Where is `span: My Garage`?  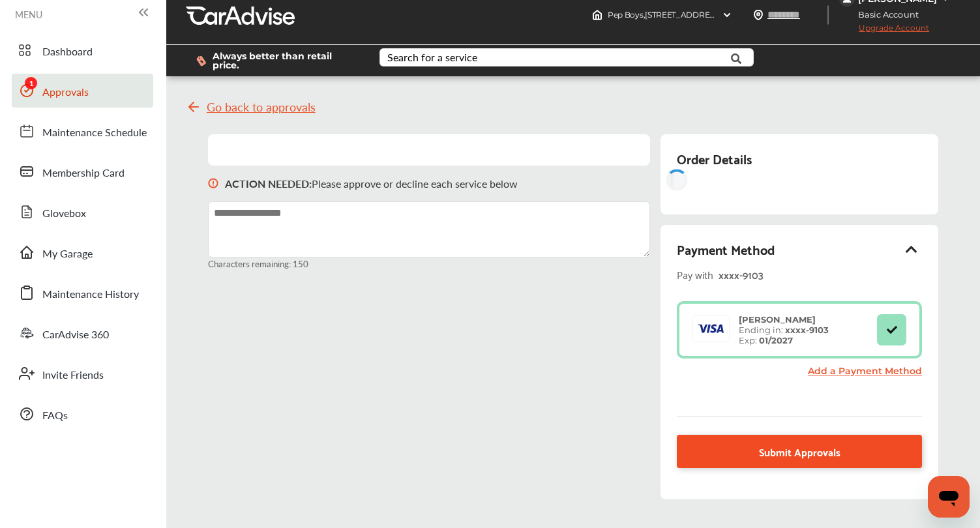
span: My Garage is located at coordinates (67, 254).